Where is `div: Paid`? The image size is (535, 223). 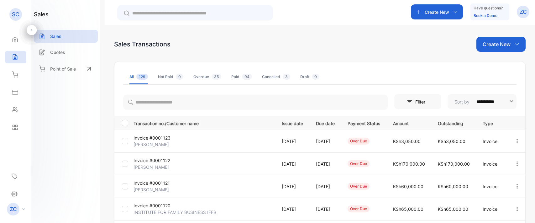 div: Paid is located at coordinates (242, 77).